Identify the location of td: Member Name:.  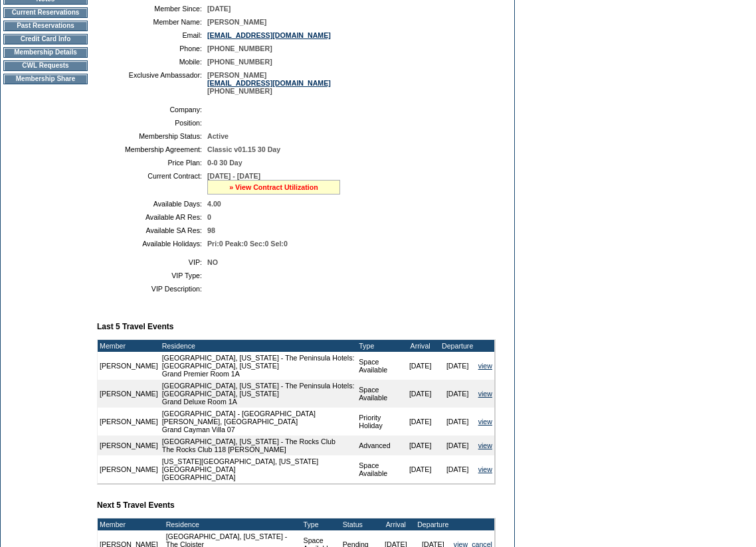
(152, 22).